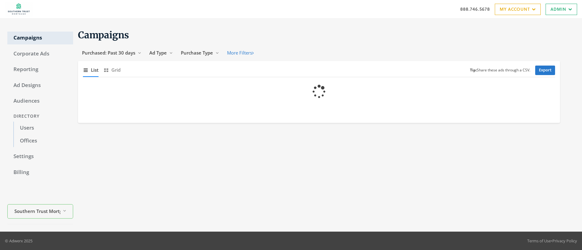 Image resolution: width=582 pixels, height=250 pixels. What do you see at coordinates (545, 70) in the screenshot?
I see `a: Export` at bounding box center [545, 70].